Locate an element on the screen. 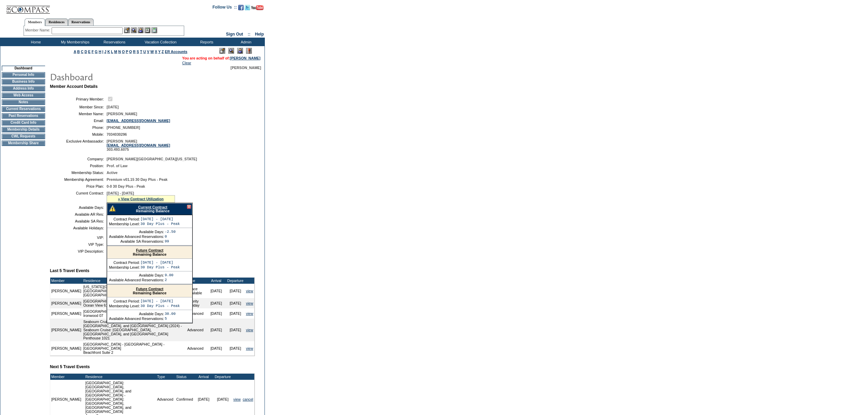  a: P is located at coordinates (127, 51).